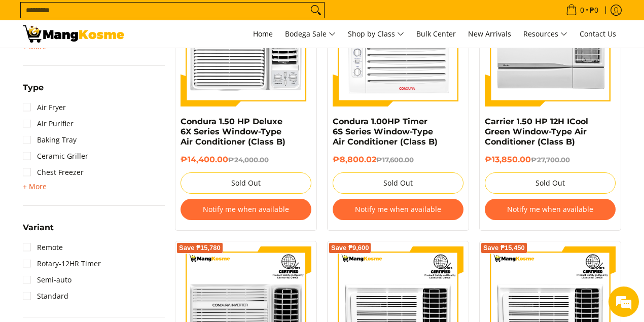  Describe the element at coordinates (263, 34) in the screenshot. I see `a: Home` at that location.